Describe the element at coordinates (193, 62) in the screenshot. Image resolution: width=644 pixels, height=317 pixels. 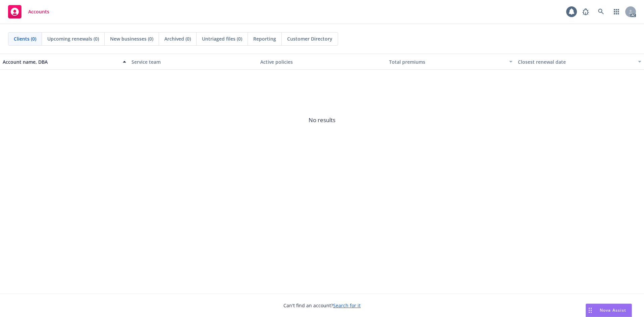
I see `button: Service team` at that location.